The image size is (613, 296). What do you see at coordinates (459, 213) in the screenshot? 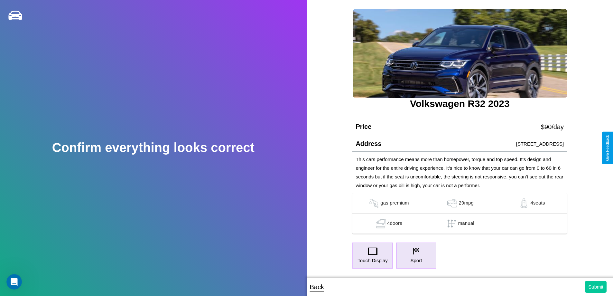
I see `table: simple table` at bounding box center [459, 213].